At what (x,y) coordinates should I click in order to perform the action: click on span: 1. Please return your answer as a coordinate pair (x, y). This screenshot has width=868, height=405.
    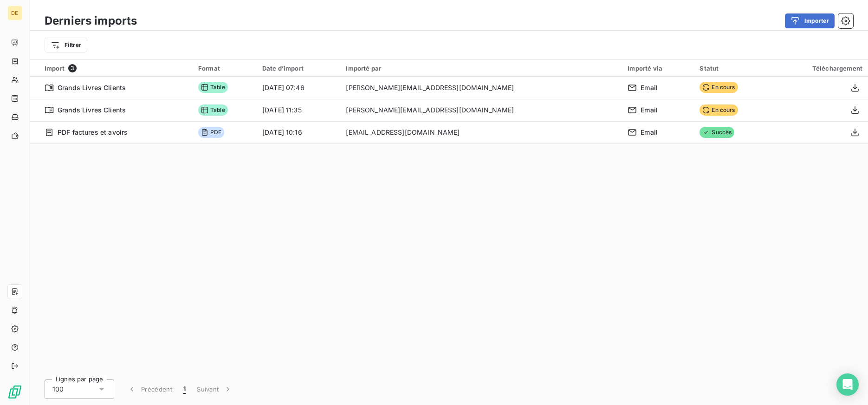
    Looking at the image, I should click on (184, 389).